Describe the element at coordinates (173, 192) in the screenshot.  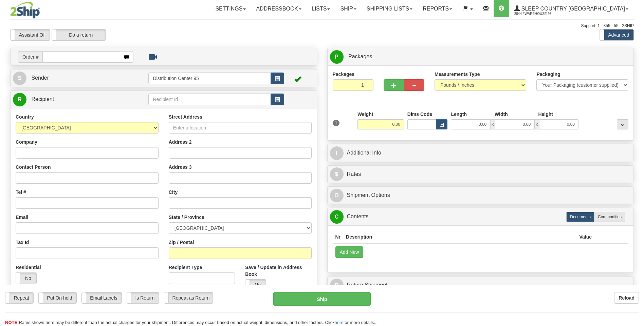
I see `label: City` at that location.